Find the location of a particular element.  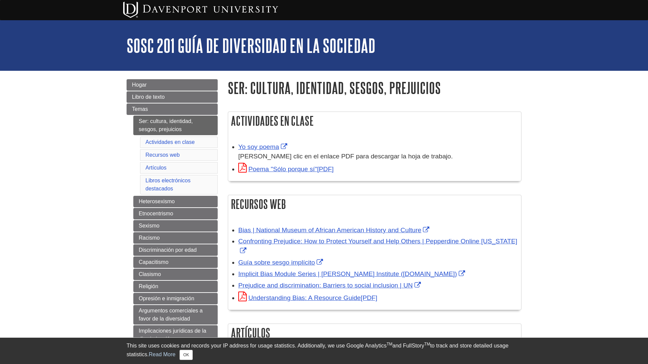

h2: Recursos web is located at coordinates (375, 204).